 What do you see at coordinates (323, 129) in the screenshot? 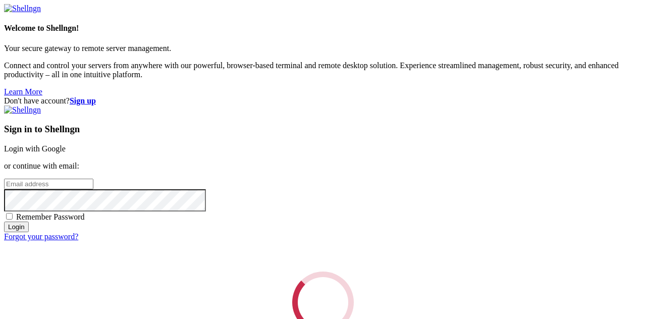
I see `h3: Sign in to Shellngn` at bounding box center [323, 129].